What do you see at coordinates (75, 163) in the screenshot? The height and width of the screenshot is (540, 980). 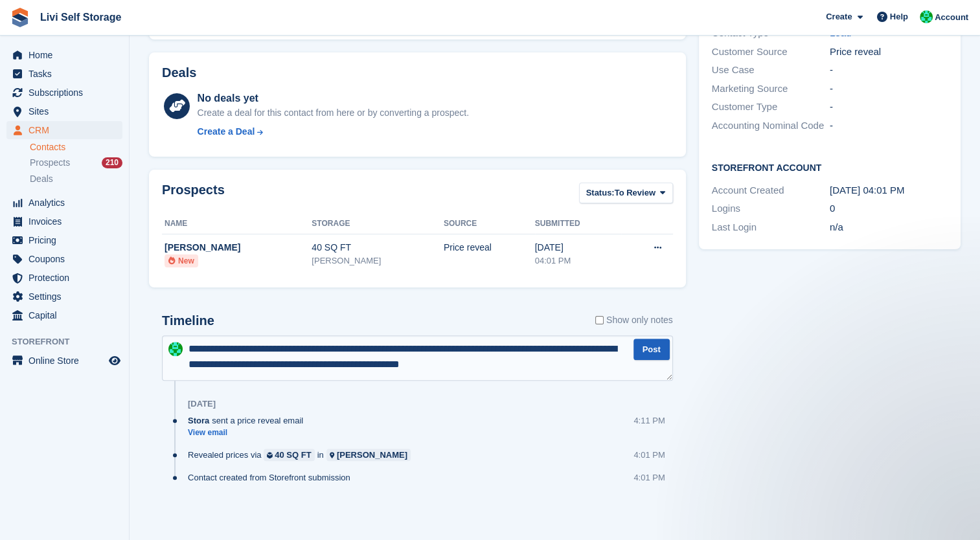 I see `a: Prospects 210` at bounding box center [75, 163].